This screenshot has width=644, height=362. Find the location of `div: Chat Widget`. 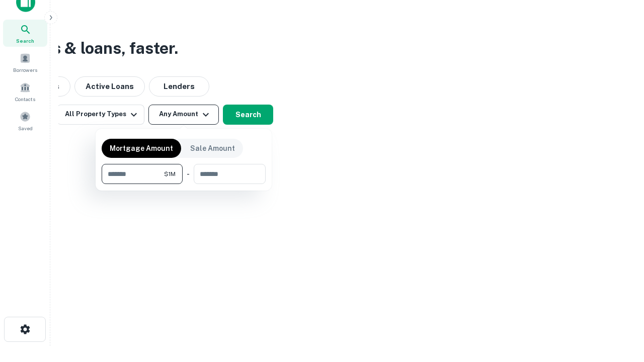

div: Chat Widget is located at coordinates (619, 305).